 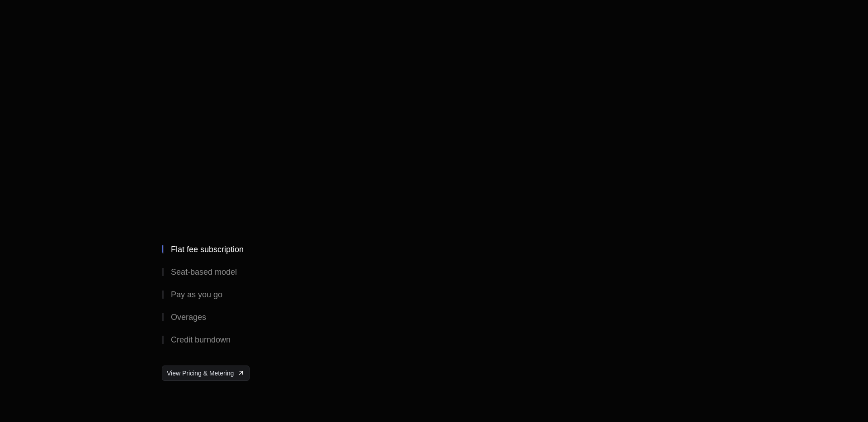 I want to click on div: Flat fee subscription, so click(x=207, y=249).